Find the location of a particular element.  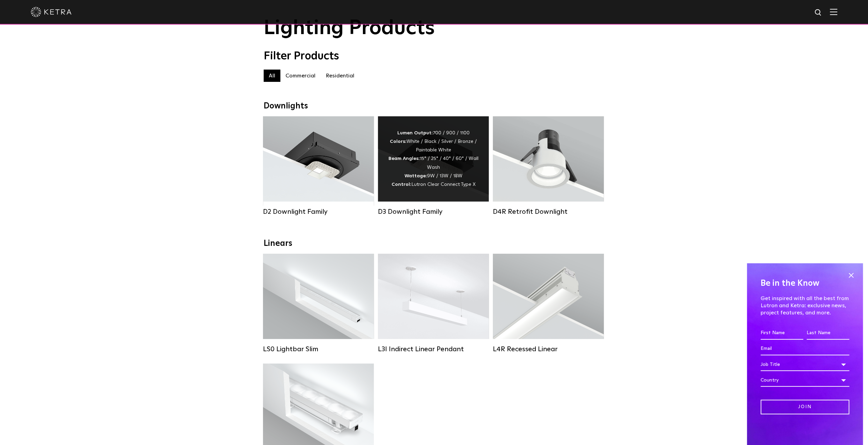

div: Downlights is located at coordinates (434, 106).